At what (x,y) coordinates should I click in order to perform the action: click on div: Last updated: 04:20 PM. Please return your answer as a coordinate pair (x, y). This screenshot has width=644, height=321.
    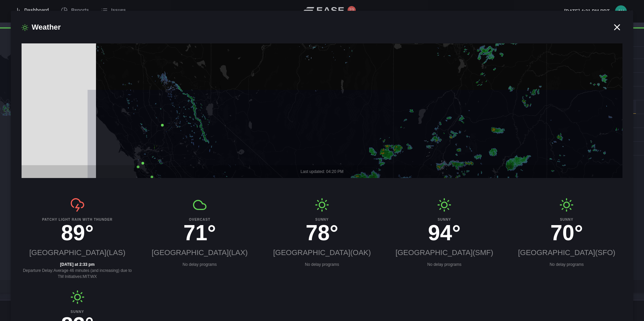
    Looking at the image, I should click on (322, 171).